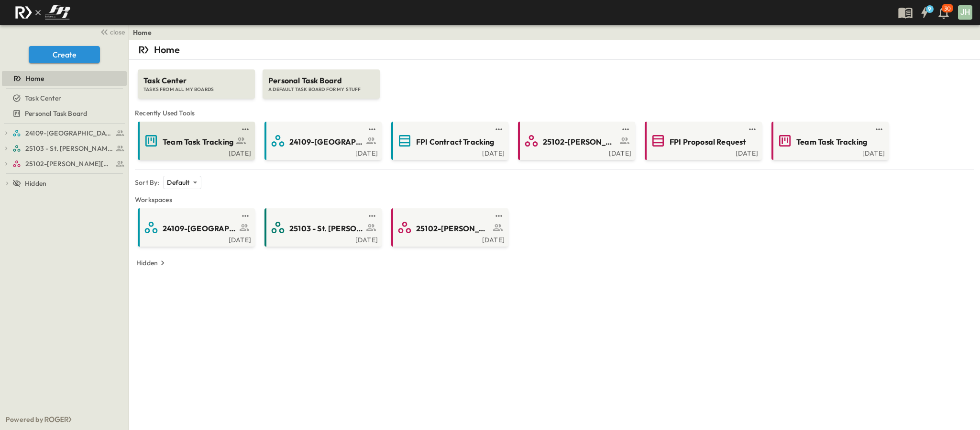 The image size is (980, 430). I want to click on a: 25102-Christ The Redeemer Anglican Church, so click(68, 164).